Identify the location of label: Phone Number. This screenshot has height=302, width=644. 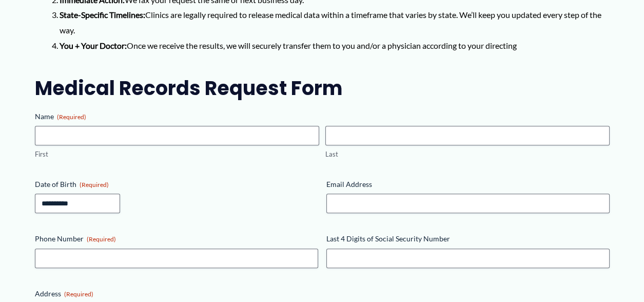
(176, 239).